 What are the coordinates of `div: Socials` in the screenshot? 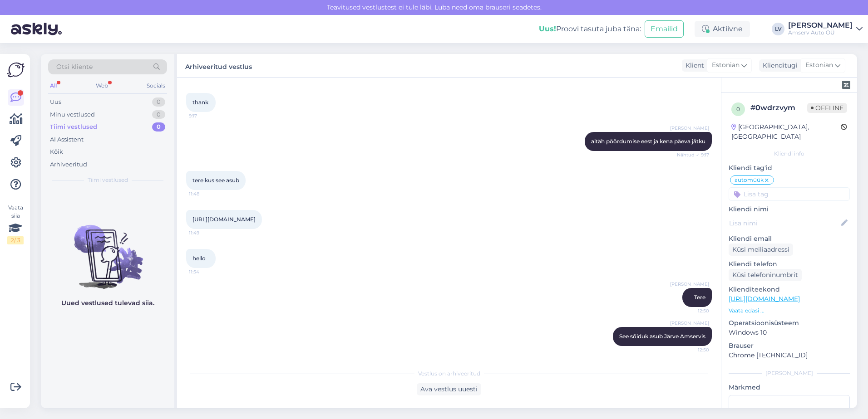 It's located at (156, 86).